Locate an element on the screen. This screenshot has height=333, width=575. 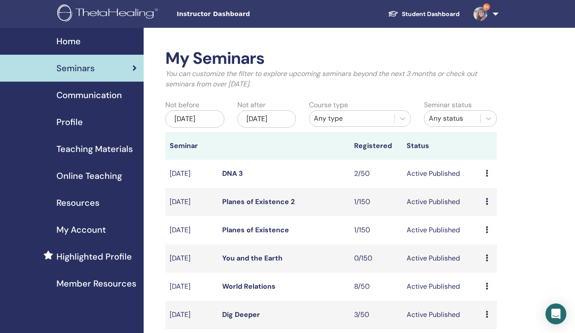
td: 3/50 is located at coordinates (376, 315).